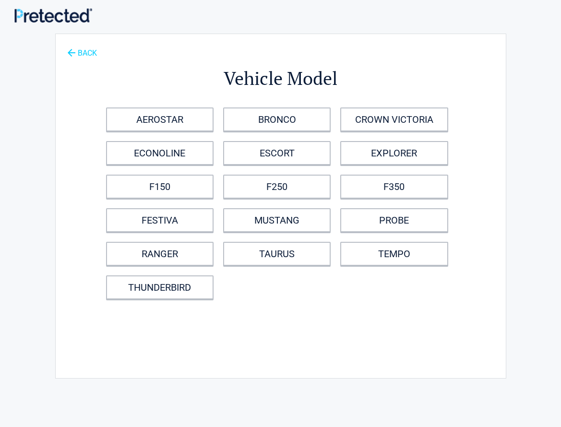 The image size is (561, 427). I want to click on a: F250, so click(277, 187).